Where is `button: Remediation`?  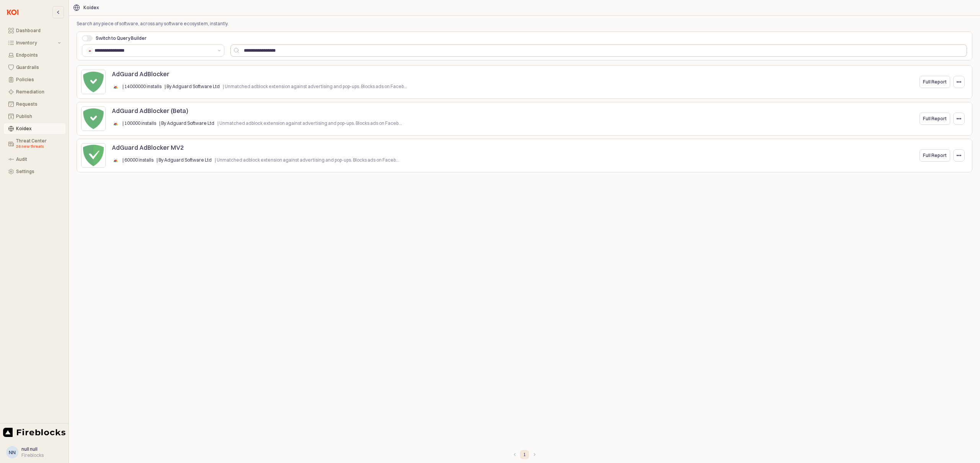
button: Remediation is located at coordinates (34, 92).